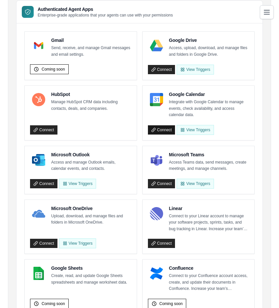 This screenshot has height=308, width=279. I want to click on div: Chat Widget, so click(262, 292).